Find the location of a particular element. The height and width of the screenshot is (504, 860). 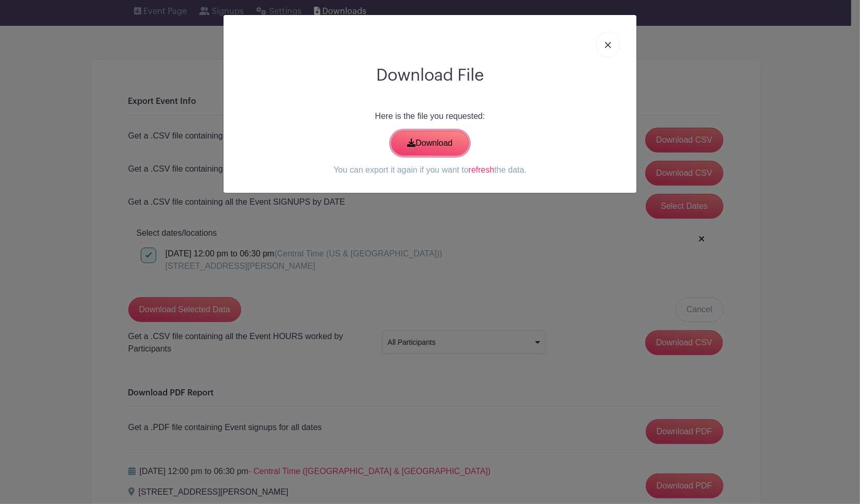

p: Here is the file you requested: is located at coordinates (430, 116).